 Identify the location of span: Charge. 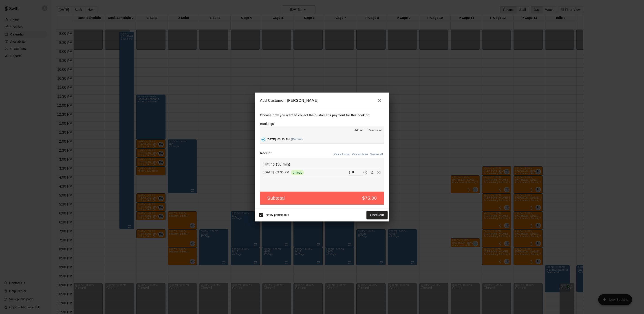
(297, 173).